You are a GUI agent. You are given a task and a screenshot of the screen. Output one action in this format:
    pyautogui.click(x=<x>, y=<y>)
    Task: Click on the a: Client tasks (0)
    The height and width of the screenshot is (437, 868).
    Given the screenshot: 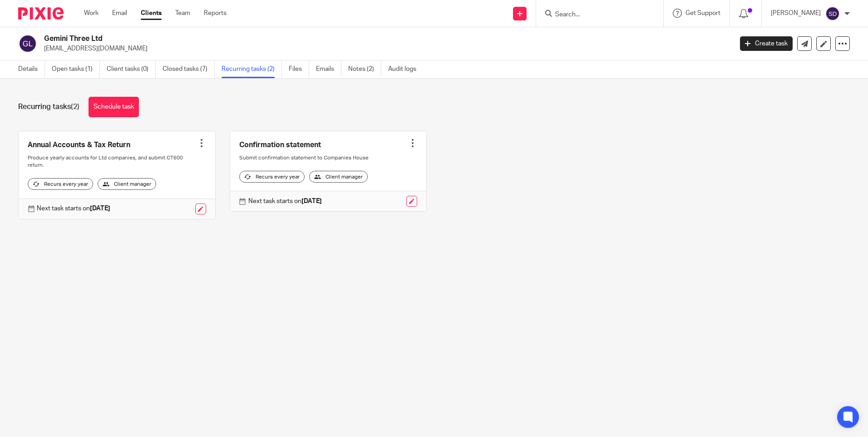 What is the action you would take?
    pyautogui.click(x=131, y=69)
    